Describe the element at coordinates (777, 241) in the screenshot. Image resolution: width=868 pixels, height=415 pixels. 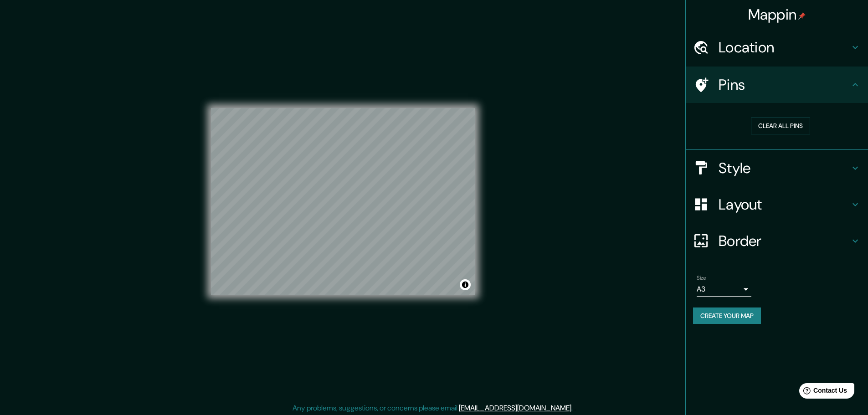
I see `div: Border` at that location.